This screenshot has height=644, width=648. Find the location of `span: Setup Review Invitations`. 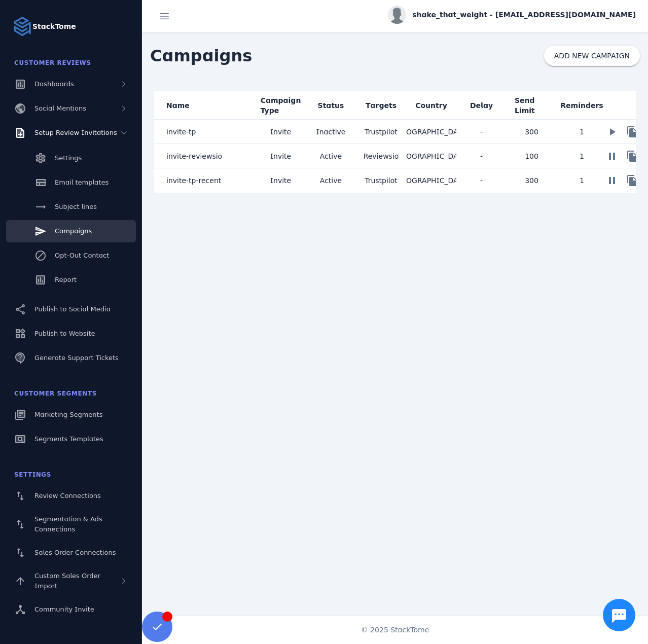

span: Setup Review Invitations is located at coordinates (76, 132).